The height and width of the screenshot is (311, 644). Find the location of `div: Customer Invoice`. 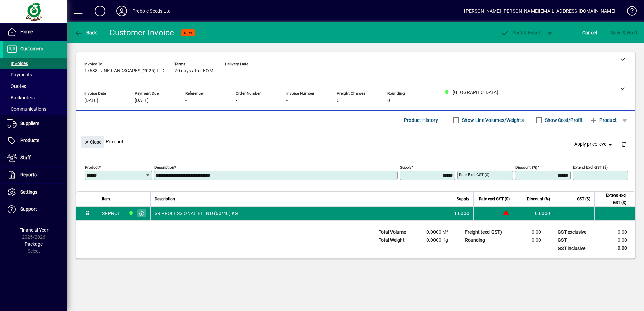

div: Customer Invoice is located at coordinates (142, 33).